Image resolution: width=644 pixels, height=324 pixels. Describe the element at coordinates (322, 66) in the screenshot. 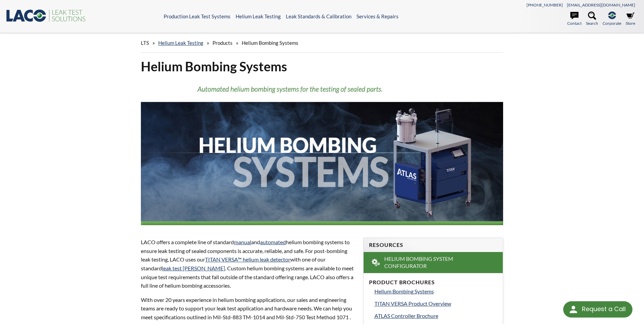

I see `h1: Helium Bombing Systems` at that location.